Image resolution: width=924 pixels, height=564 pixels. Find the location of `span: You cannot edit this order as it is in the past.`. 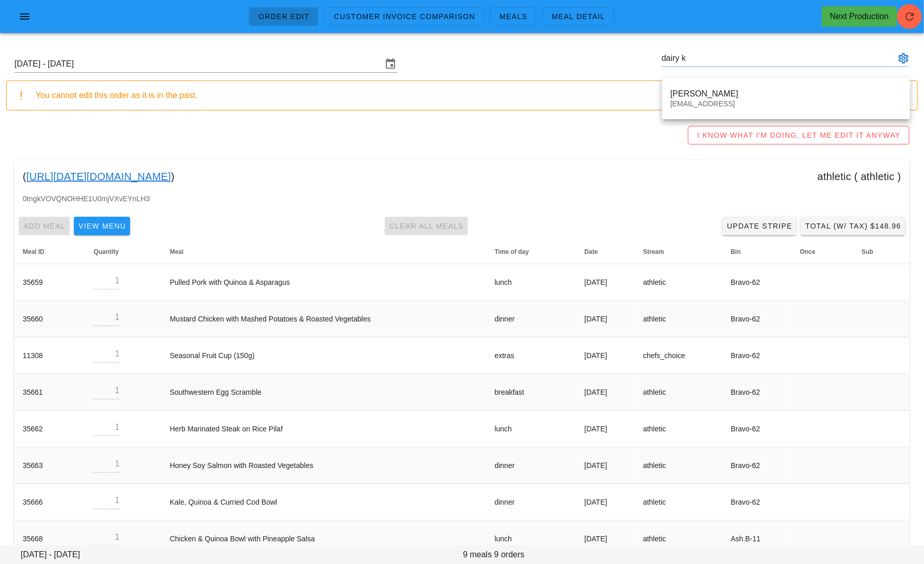

span: You cannot edit this order as it is in the past. is located at coordinates (116, 95).